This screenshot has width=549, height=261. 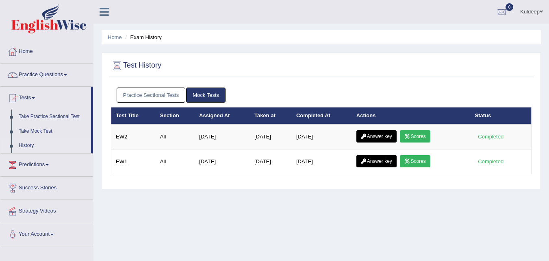 I want to click on a: History, so click(x=53, y=146).